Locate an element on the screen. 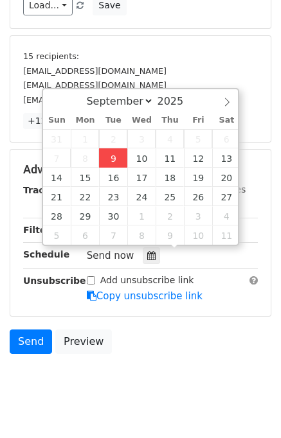  span: Sat is located at coordinates (226, 120).